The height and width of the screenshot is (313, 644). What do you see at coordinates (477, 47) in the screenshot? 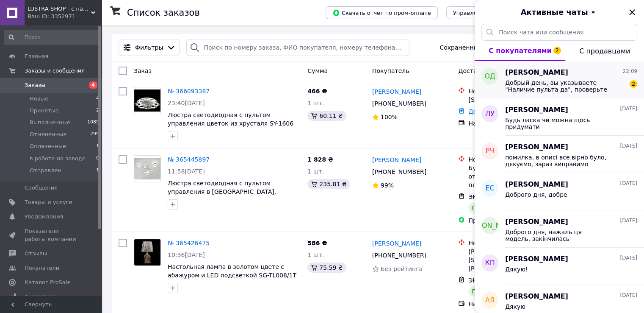
I see `span: Сохраненные фильтры:` at bounding box center [477, 47].